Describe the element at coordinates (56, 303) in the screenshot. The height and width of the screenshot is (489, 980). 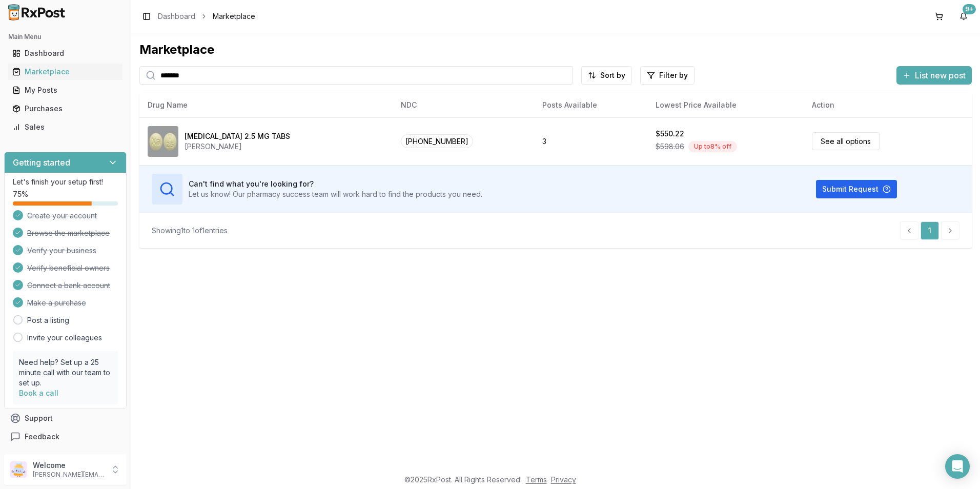
I see `span: Make a purchase` at that location.